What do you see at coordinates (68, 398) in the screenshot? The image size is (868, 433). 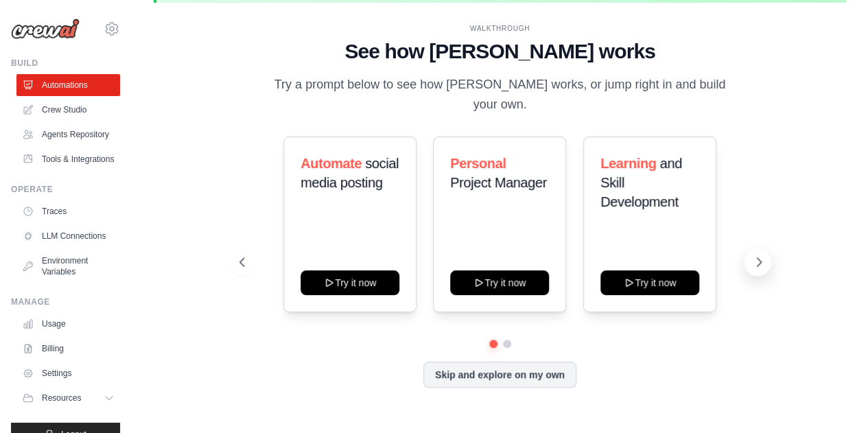 I see `button: Resources` at bounding box center [68, 398].